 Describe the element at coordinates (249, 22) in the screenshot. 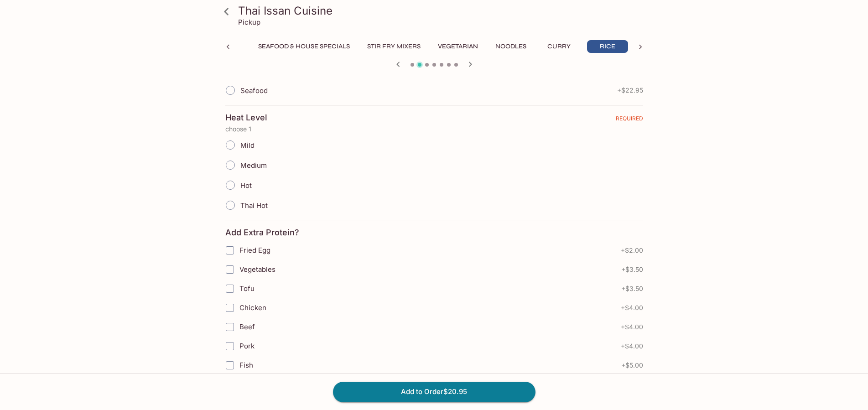

I see `p: Pickup` at that location.